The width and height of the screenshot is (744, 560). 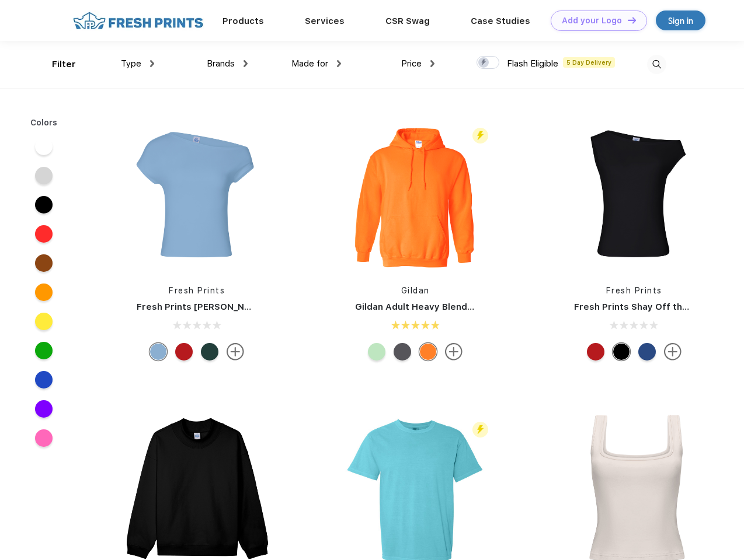 I want to click on a: Services, so click(x=325, y=21).